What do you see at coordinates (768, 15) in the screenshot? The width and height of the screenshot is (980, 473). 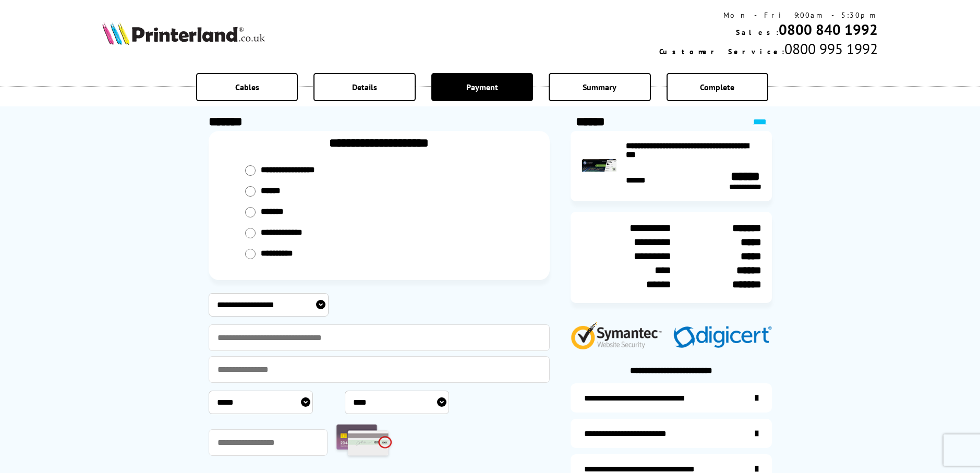 I see `div: Mon - Fri 9:00am - 5:30pm` at bounding box center [768, 15].